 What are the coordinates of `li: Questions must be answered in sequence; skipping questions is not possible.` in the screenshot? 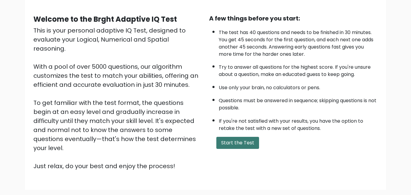 It's located at (298, 103).